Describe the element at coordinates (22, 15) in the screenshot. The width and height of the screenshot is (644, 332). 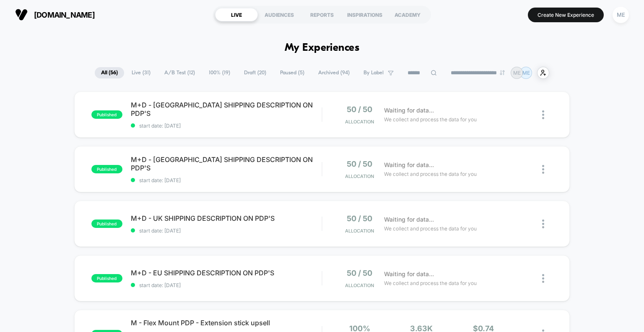
I see `img: Visually logo` at that location.